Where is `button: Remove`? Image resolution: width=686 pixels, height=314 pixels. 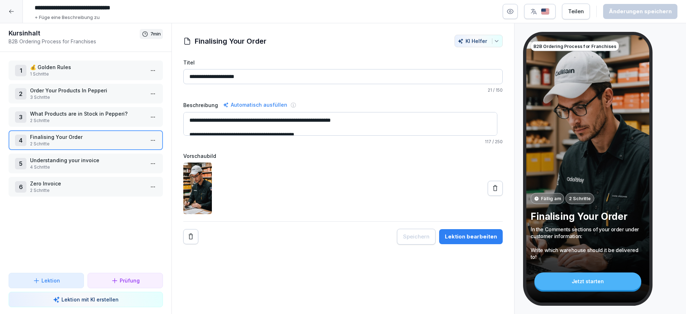
button: Remove is located at coordinates (191, 236).